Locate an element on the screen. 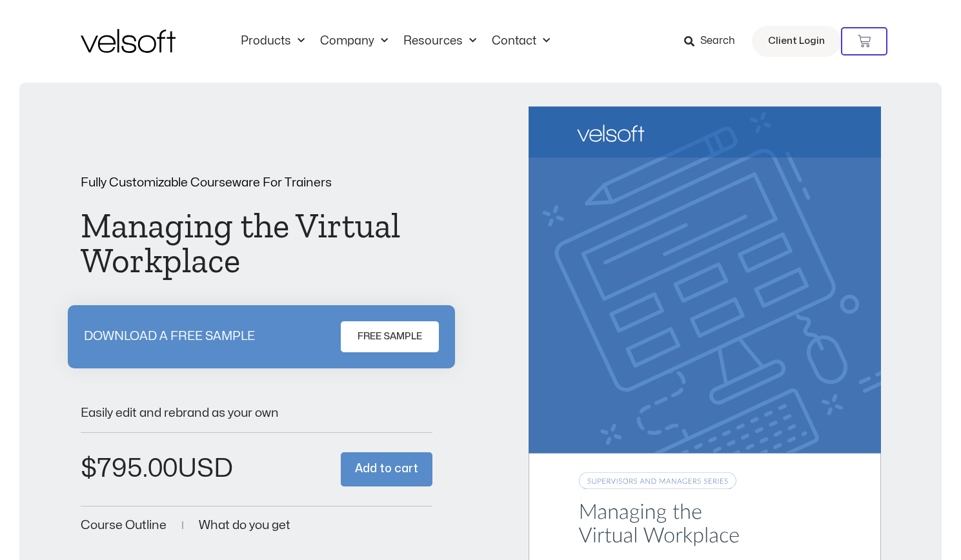 The height and width of the screenshot is (560, 961). a: Course Outline is located at coordinates (123, 525).